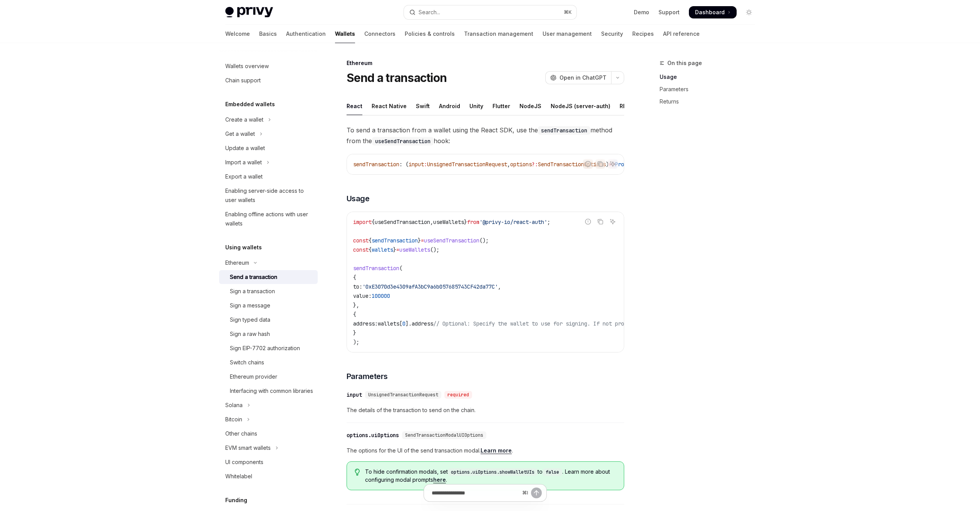 This screenshot has width=980, height=511. What do you see at coordinates (268, 291) in the screenshot?
I see `a: Sign a transaction` at bounding box center [268, 291].